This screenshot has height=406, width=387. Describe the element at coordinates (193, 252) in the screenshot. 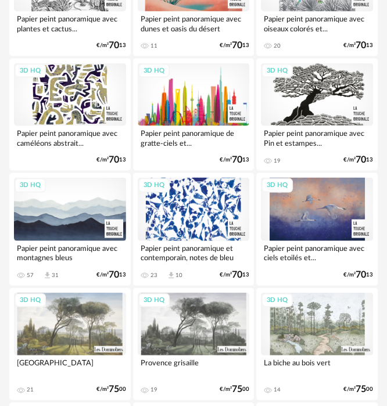

I see `div: Papier peint panoramique et contemporain, notes de bleu` at that location.